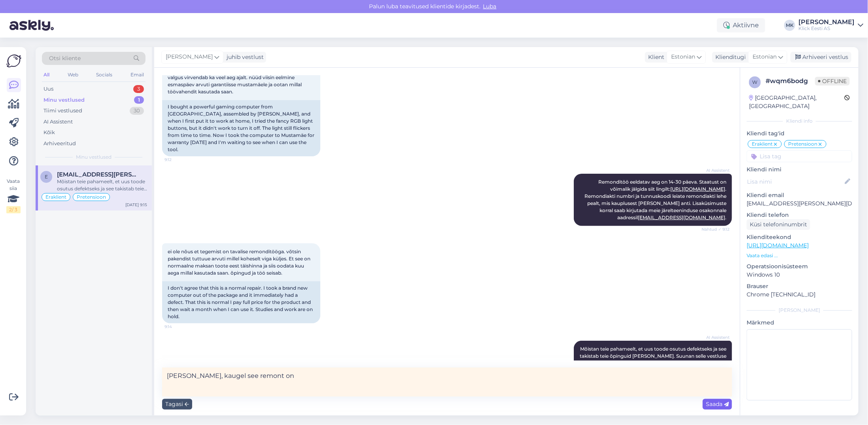  I want to click on div: Web, so click(72, 74).